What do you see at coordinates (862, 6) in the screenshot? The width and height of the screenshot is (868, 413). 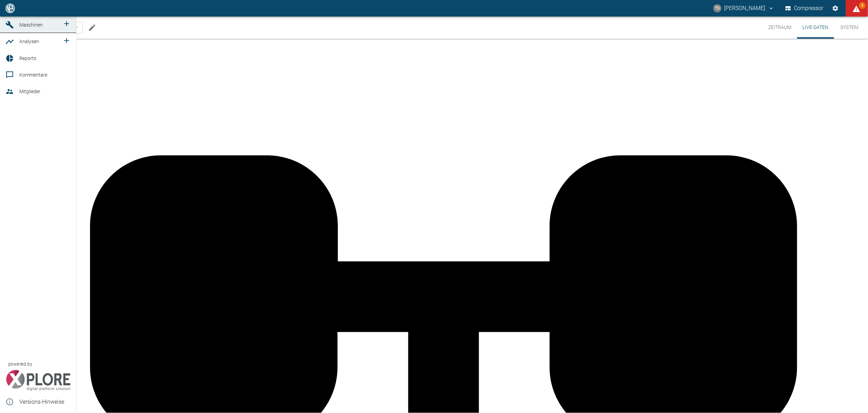 I see `span: 3` at bounding box center [862, 6].